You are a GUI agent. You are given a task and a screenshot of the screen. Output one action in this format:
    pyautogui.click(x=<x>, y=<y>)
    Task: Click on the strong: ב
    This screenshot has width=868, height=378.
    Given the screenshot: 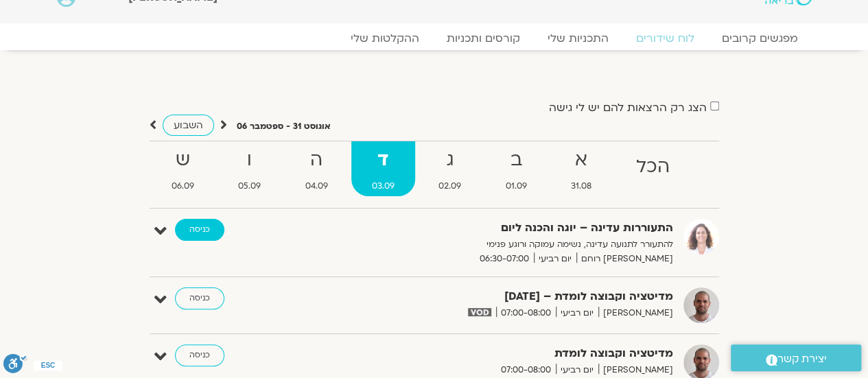 What is the action you would take?
    pyautogui.click(x=516, y=160)
    